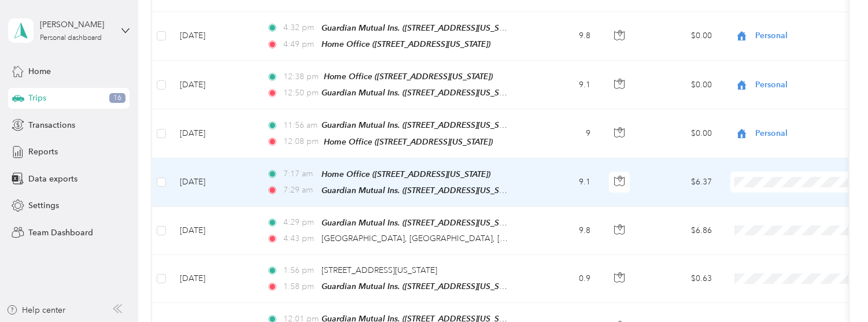  I want to click on span: 7:17 am, so click(299, 174).